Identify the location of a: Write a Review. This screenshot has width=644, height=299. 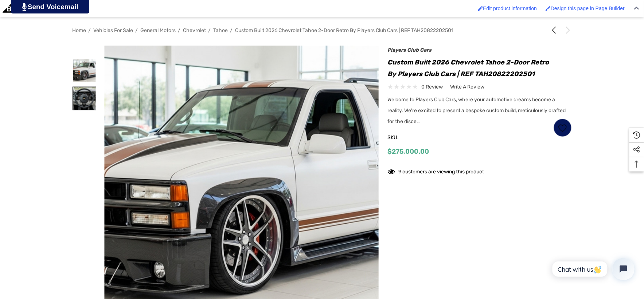
(467, 87).